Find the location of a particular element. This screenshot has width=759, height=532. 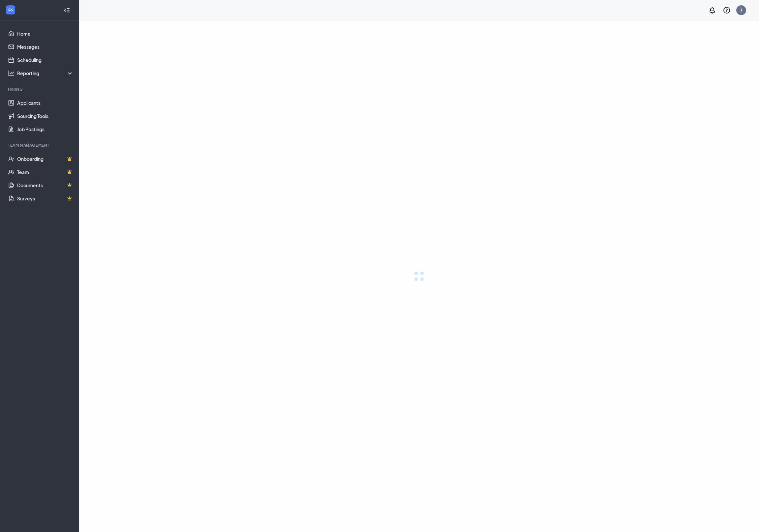

a: OnboardingCrown is located at coordinates (45, 159).